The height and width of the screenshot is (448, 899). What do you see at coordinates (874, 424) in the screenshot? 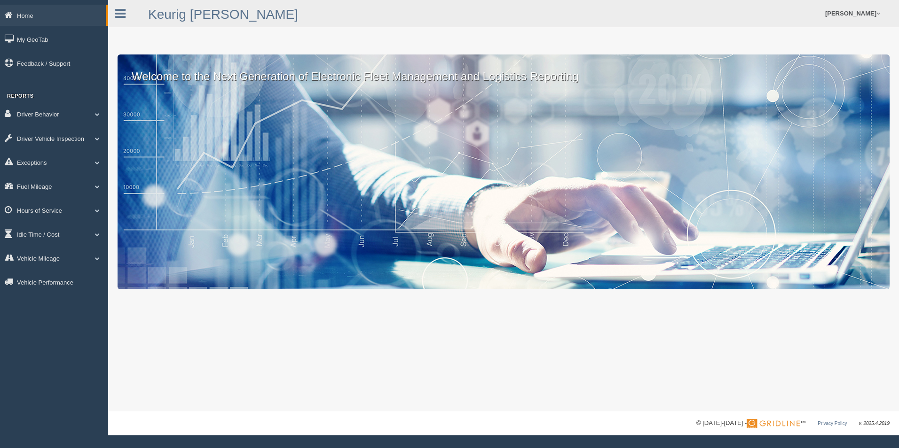
I see `span: v. 2025.4.2019` at bounding box center [874, 424].